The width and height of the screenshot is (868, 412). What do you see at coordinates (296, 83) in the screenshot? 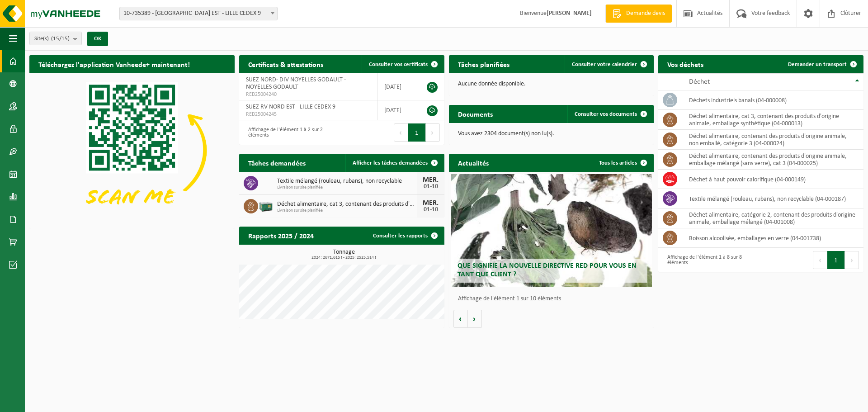
I see `span: SUEZ NORD- DIV NOYELLES GODAULT - NOYELLES GODAULT` at bounding box center [296, 83].